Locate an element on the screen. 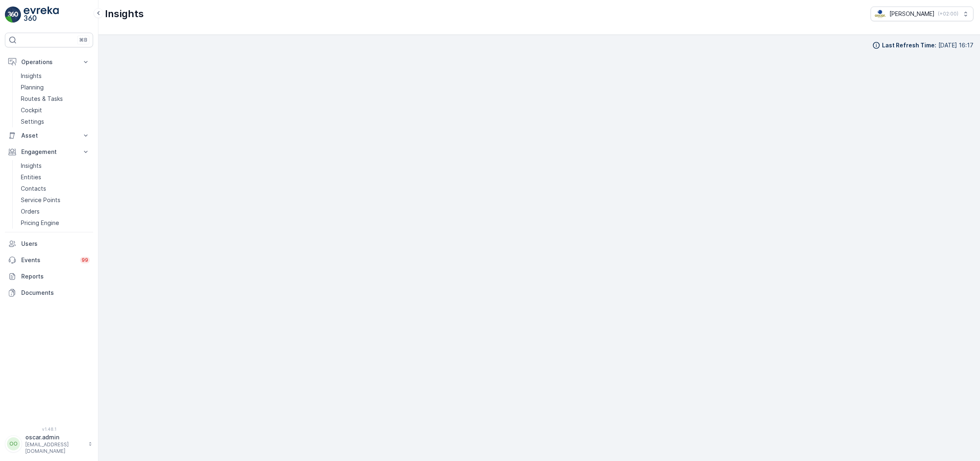  a: Entities is located at coordinates (55, 178).